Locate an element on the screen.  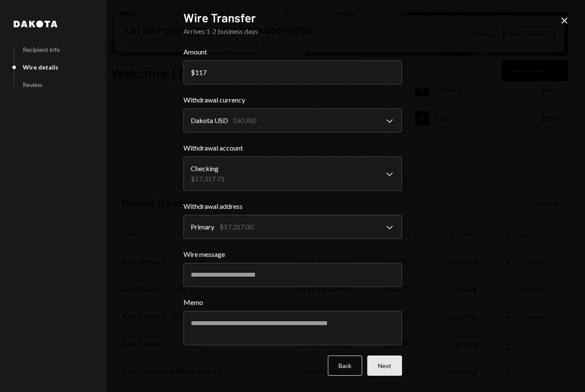
h2: Wire Transfer is located at coordinates (293, 18).